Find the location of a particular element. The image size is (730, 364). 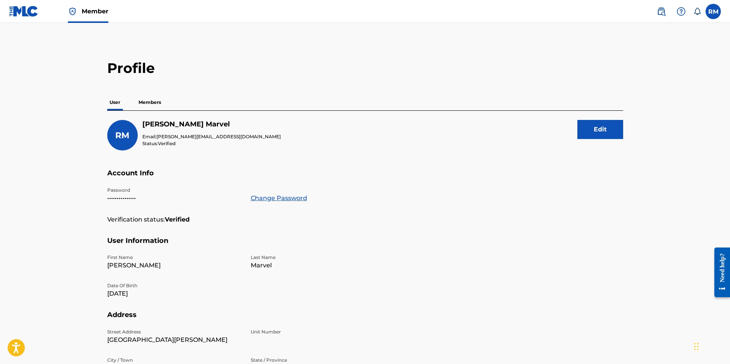

p: Email: is located at coordinates (212, 137).